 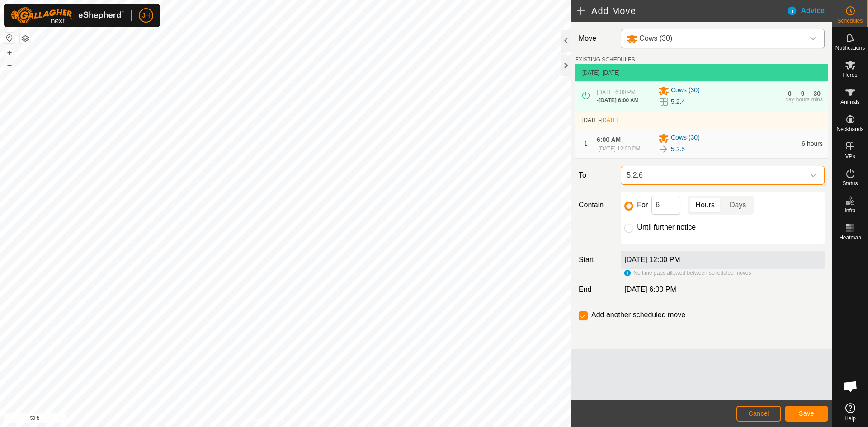 What do you see at coordinates (850, 48) in the screenshot?
I see `span: Notifications` at bounding box center [850, 48].